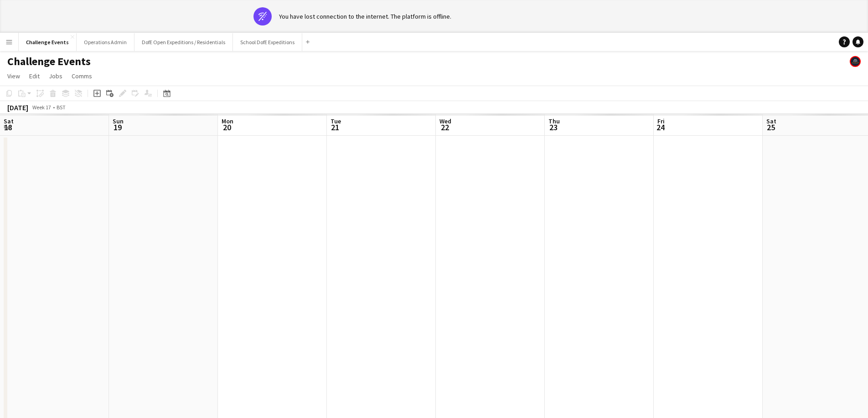 This screenshot has width=868, height=418. I want to click on app-user-avatar: The Adventure Element, so click(855, 62).